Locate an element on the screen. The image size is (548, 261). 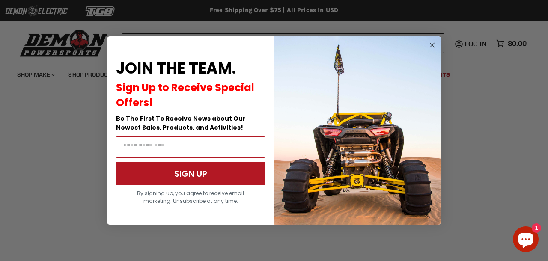
span: By signing up, you agree to receive email marketing. Unsubscribe at any time. is located at coordinates (191, 197).